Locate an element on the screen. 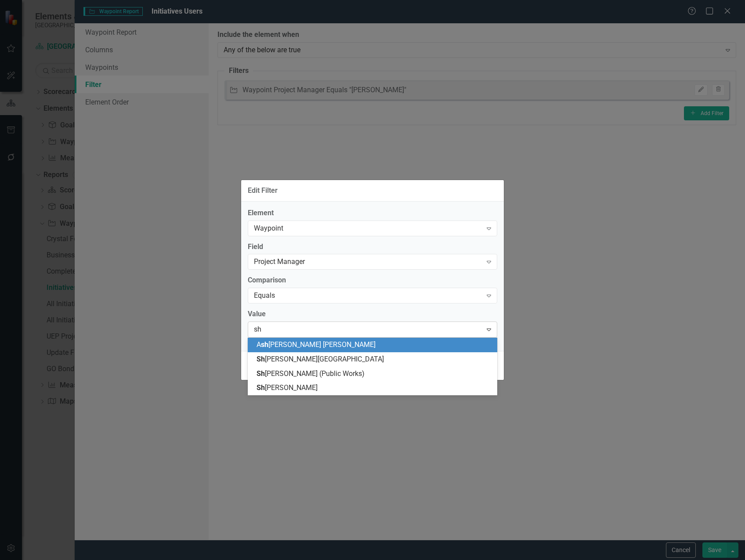 This screenshot has width=745, height=560. label: Comparison is located at coordinates (372, 280).